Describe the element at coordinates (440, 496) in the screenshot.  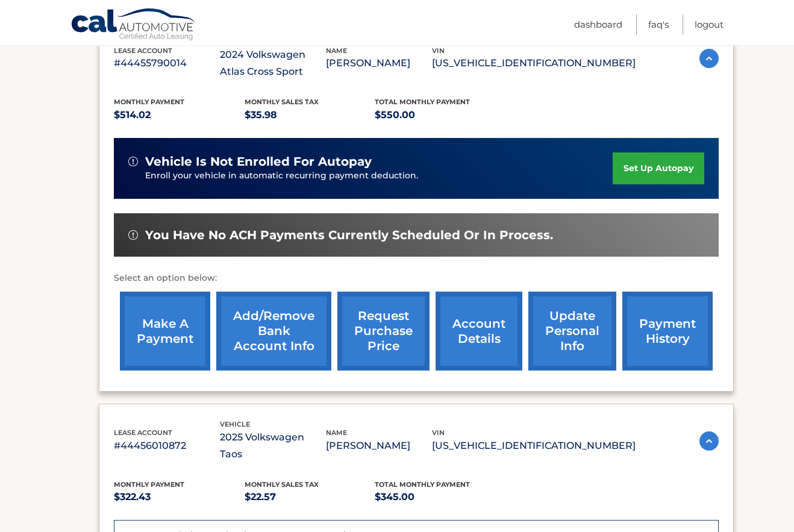
I see `p: $345.00` at that location.